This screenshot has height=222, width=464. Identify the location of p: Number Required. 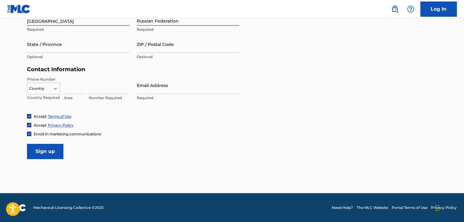
(109, 98).